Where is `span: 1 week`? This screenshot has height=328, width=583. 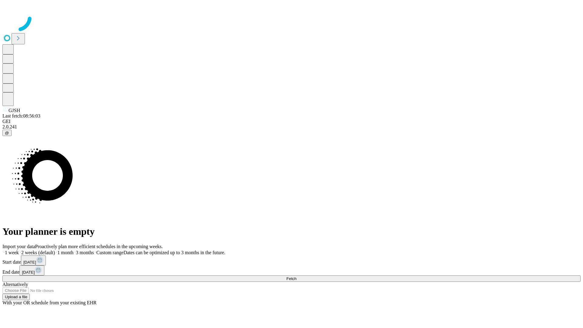
span: 1 week is located at coordinates (12, 252).